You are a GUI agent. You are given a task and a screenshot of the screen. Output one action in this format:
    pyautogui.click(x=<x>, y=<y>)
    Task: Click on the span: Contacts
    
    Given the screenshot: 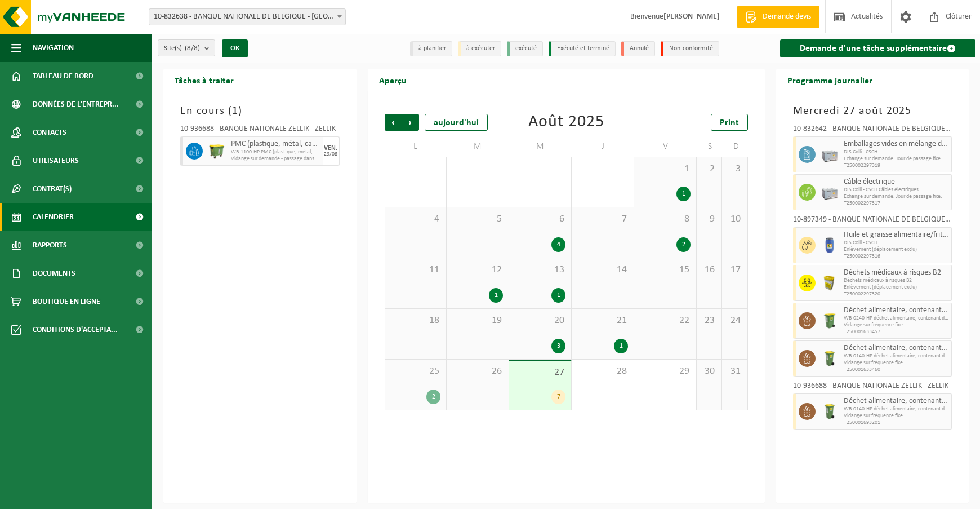 What is the action you would take?
    pyautogui.click(x=50, y=132)
    